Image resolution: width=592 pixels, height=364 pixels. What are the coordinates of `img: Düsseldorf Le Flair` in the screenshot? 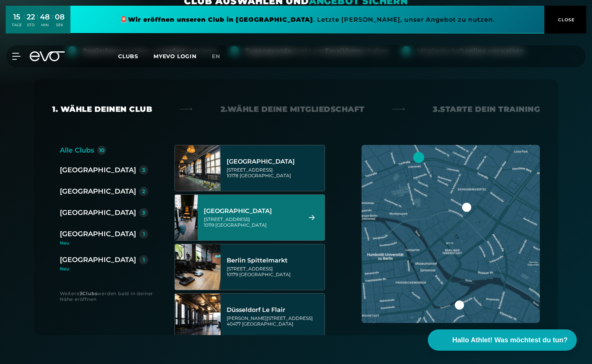 It's located at (198, 317).